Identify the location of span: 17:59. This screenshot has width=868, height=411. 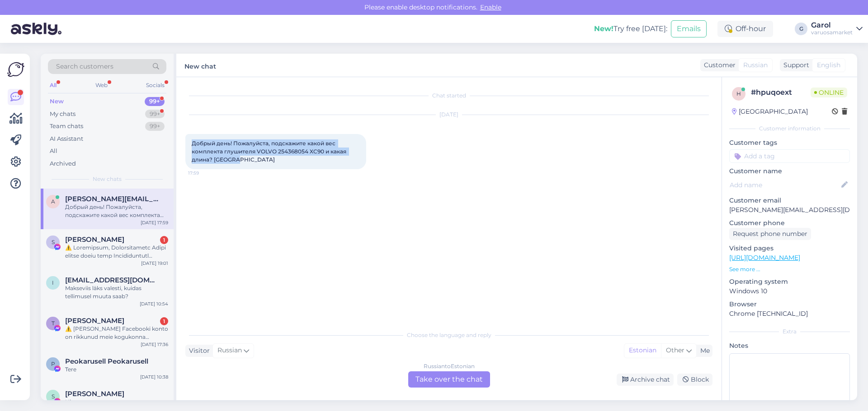
(205, 173).